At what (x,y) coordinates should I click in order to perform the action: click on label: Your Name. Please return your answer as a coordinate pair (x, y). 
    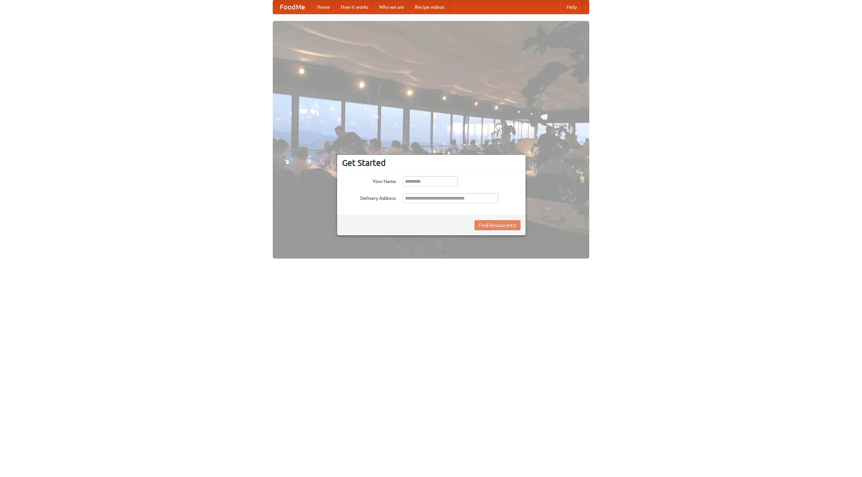
    Looking at the image, I should click on (369, 180).